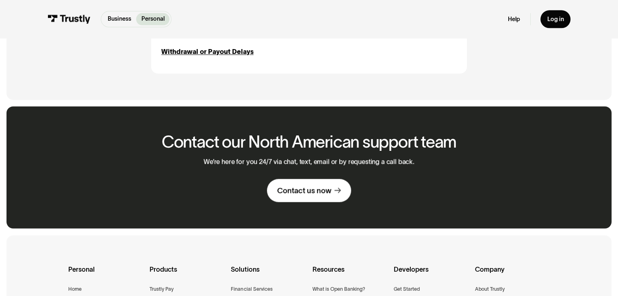 The image size is (618, 296). Describe the element at coordinates (251, 289) in the screenshot. I see `a: Financial Services` at that location.